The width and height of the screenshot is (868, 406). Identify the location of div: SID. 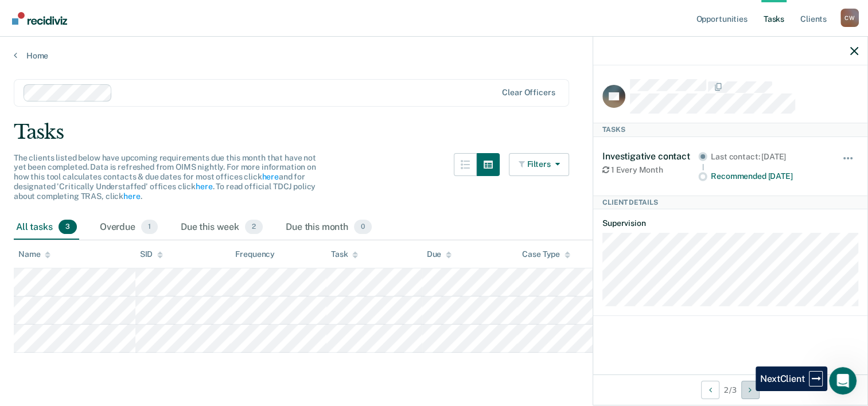
(151, 254).